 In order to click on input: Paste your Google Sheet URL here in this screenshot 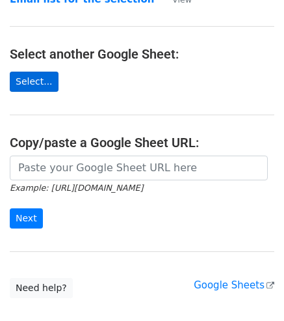, I will do `click(139, 168)`.